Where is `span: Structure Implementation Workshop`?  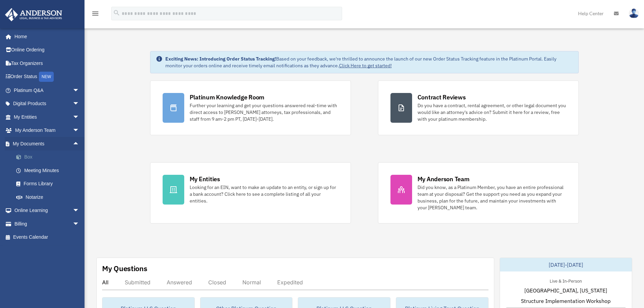 span: Structure Implementation Workshop is located at coordinates (565, 301).